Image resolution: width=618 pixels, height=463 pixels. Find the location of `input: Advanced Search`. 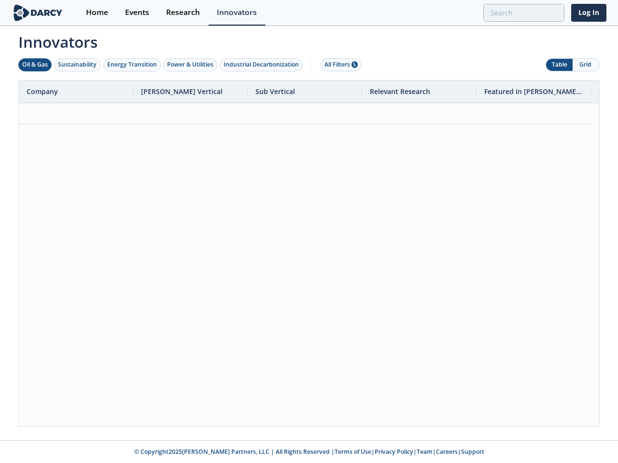

input: Advanced Search is located at coordinates (524, 13).